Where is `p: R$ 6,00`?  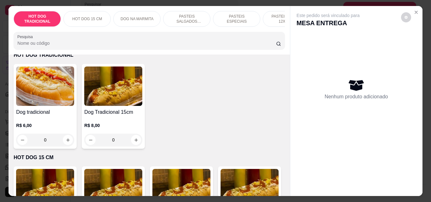
p: R$ 6,00 is located at coordinates (45, 126).